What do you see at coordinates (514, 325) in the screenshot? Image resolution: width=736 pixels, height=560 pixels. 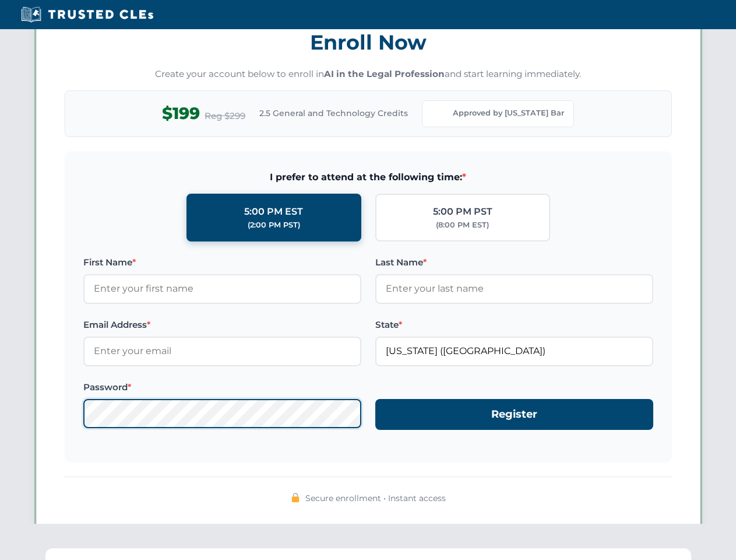 I see `label: State` at bounding box center [514, 325].